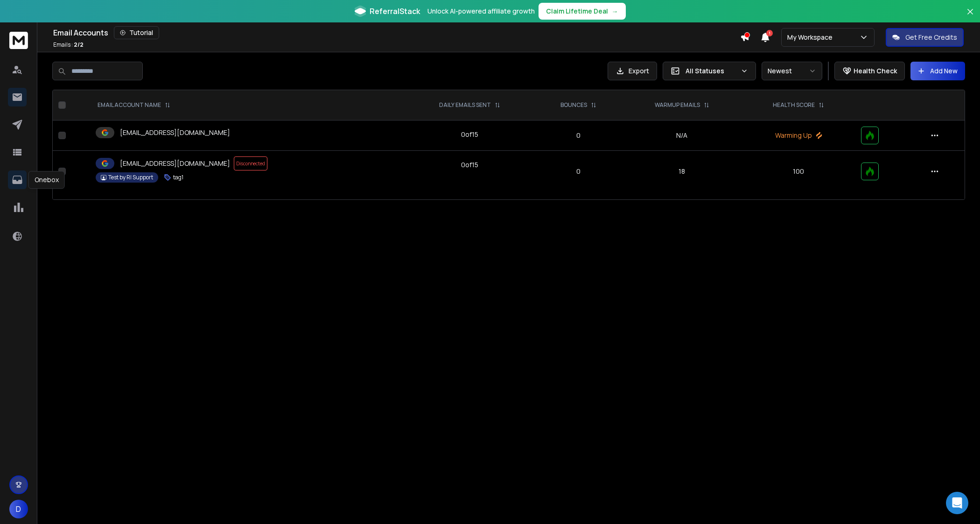 The width and height of the screenshot is (980, 524). Describe the element at coordinates (18, 509) in the screenshot. I see `button: D` at that location.